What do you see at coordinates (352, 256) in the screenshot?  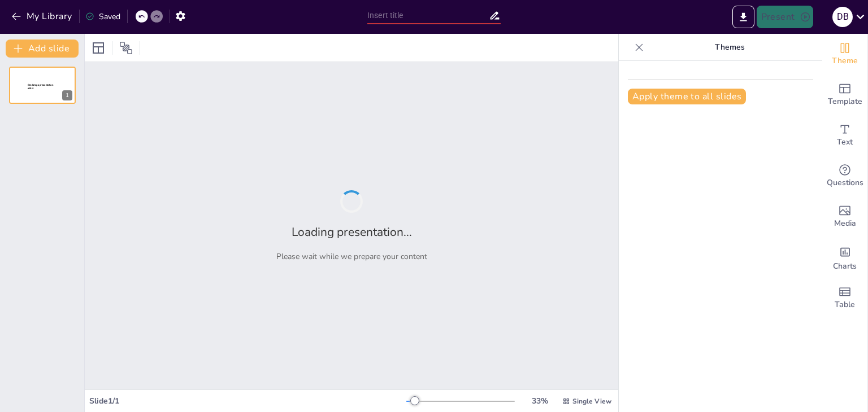 I see `p: Please wait while we prepare your content` at bounding box center [352, 256].